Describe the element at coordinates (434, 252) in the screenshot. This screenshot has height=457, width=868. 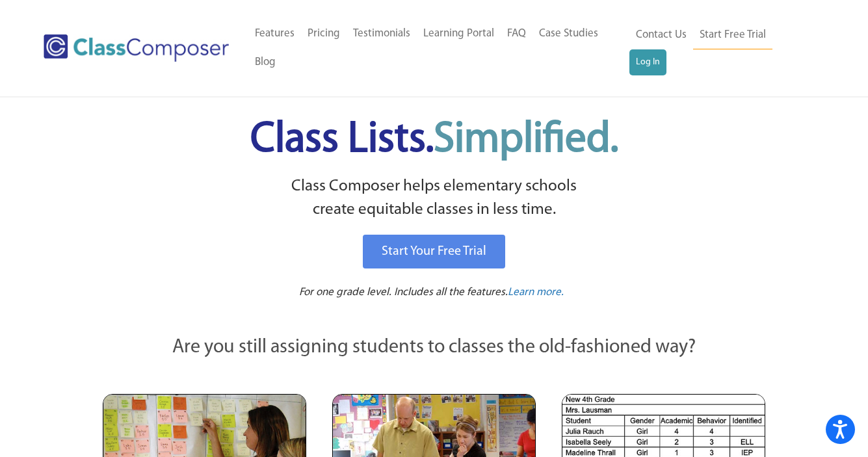
I see `a: Start Your Free Trial` at that location.